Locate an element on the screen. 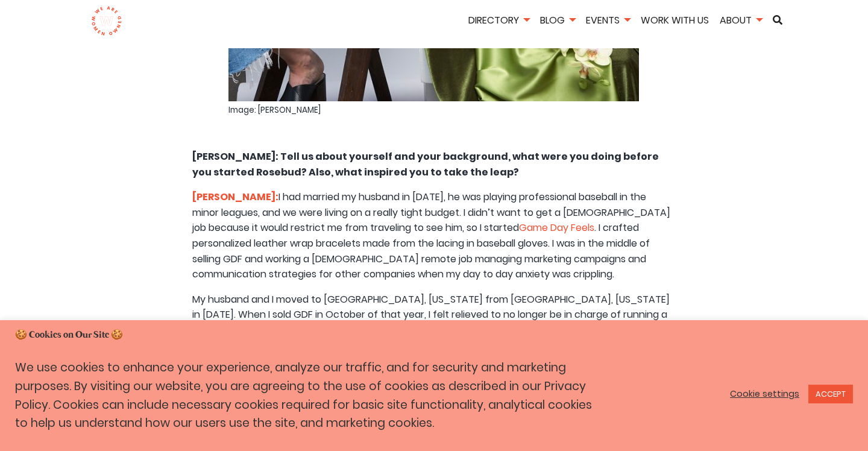 The height and width of the screenshot is (451, 868). p: We use cookies to enhance your experience, analyze our traffic, and for security and marketing pu... is located at coordinates (308, 395).